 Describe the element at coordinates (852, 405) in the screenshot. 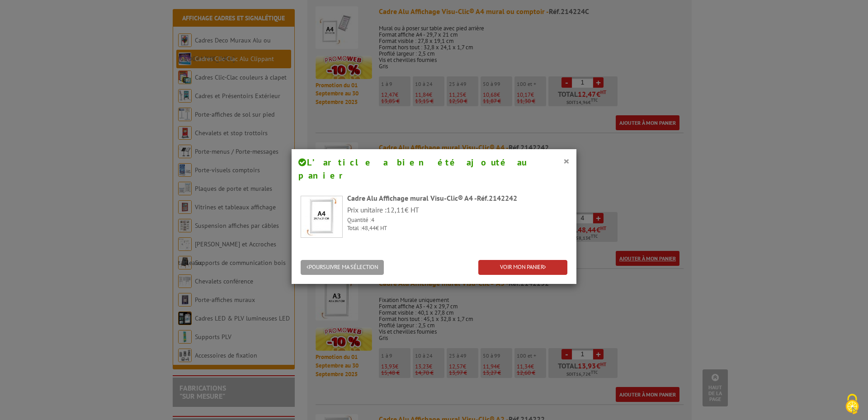

I see `button: Cookies (fenêtre modale)` at that location.